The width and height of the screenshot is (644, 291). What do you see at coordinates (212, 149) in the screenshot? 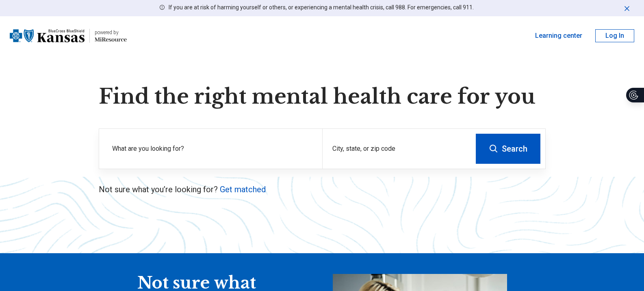
I see `label: What are you looking for?` at bounding box center [212, 149].